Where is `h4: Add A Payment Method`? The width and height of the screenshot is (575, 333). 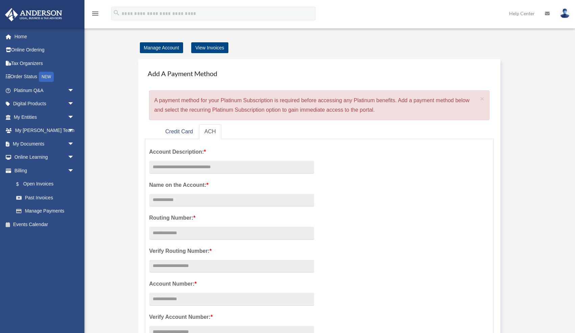
h4: Add A Payment Method is located at coordinates (319, 73).